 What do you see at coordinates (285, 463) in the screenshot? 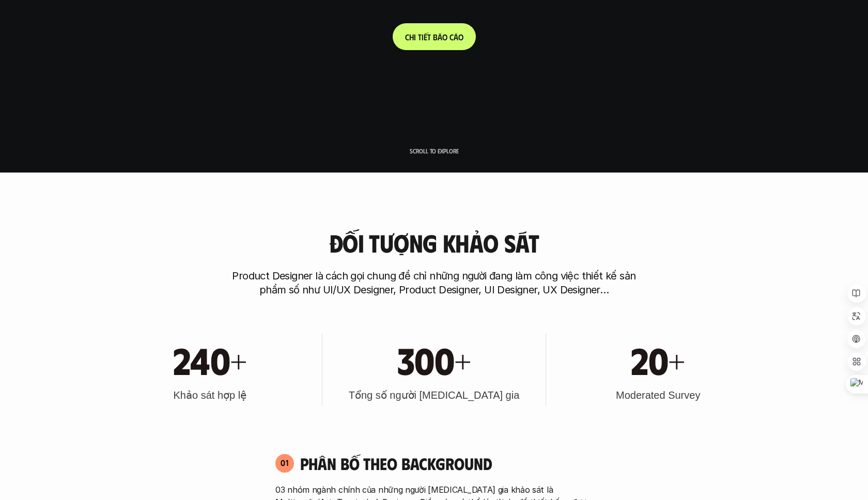
I see `p: 01` at bounding box center [285, 463].